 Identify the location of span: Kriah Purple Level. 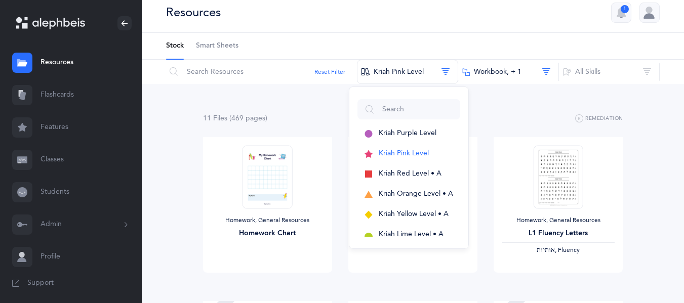
(407, 133).